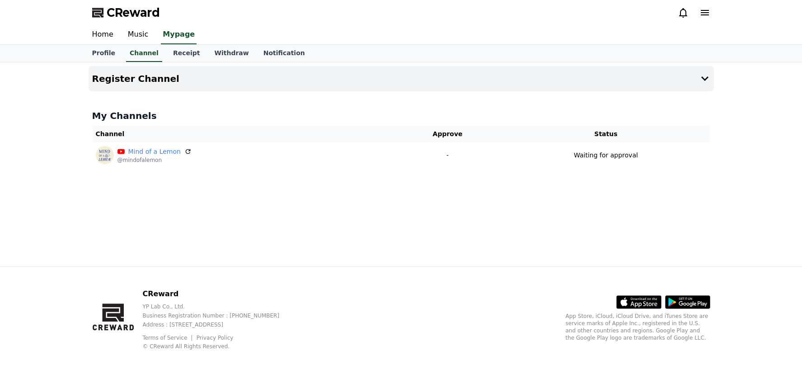  Describe the element at coordinates (218, 306) in the screenshot. I see `p: YP Lab Co., Ltd.` at that location.